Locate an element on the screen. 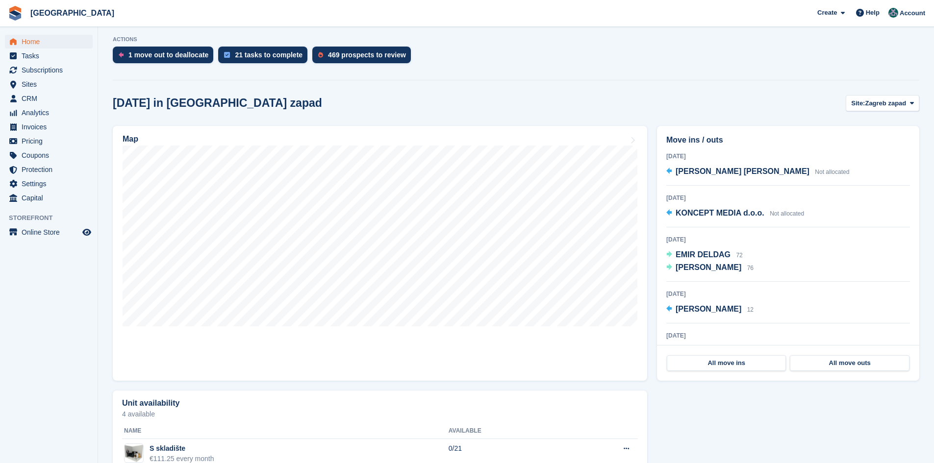 The image size is (934, 463). img: stora-icon-8386f47178a22dfd0bd8f6a31ec36ba5ce8667c1dd55bd0f319d3a0aa187defe.svg is located at coordinates (15, 13).